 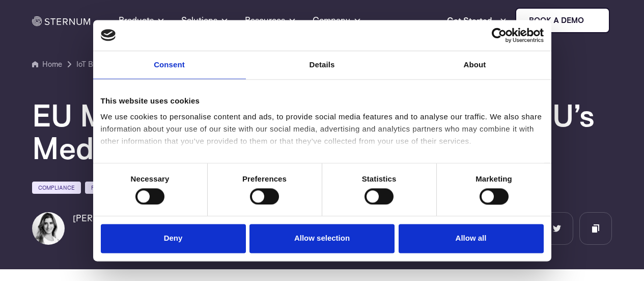 What do you see at coordinates (48, 229) in the screenshot?
I see `img: Shlomit Cymbalista` at bounding box center [48, 229].